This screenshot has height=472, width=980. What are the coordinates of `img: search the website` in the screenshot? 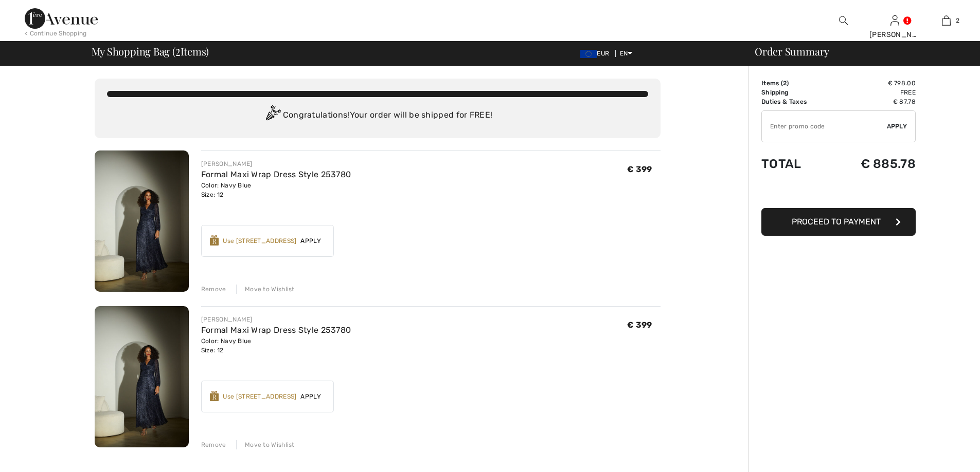 It's located at (843, 21).